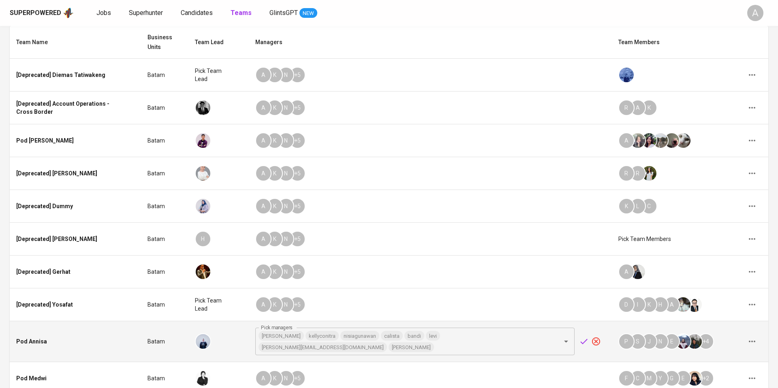  I want to click on img: annisa@glints.com, so click(203, 342).